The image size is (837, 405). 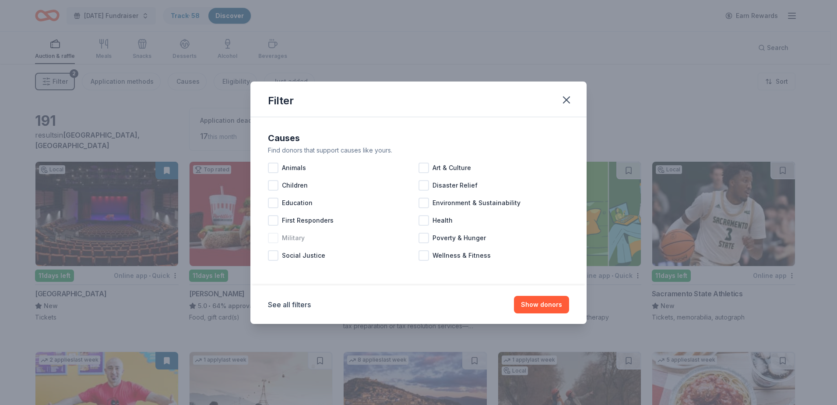 What do you see at coordinates (452, 168) in the screenshot?
I see `span: Art & Culture` at bounding box center [452, 168].